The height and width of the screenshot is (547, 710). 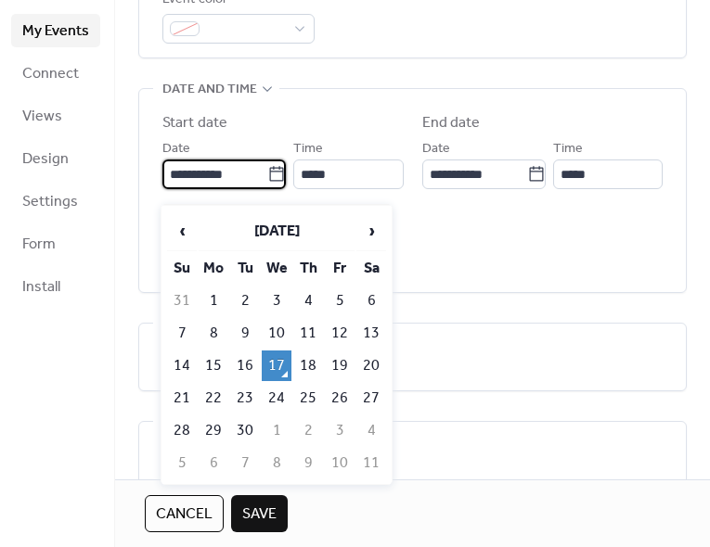 What do you see at coordinates (245, 366) in the screenshot?
I see `td: 16` at bounding box center [245, 366].